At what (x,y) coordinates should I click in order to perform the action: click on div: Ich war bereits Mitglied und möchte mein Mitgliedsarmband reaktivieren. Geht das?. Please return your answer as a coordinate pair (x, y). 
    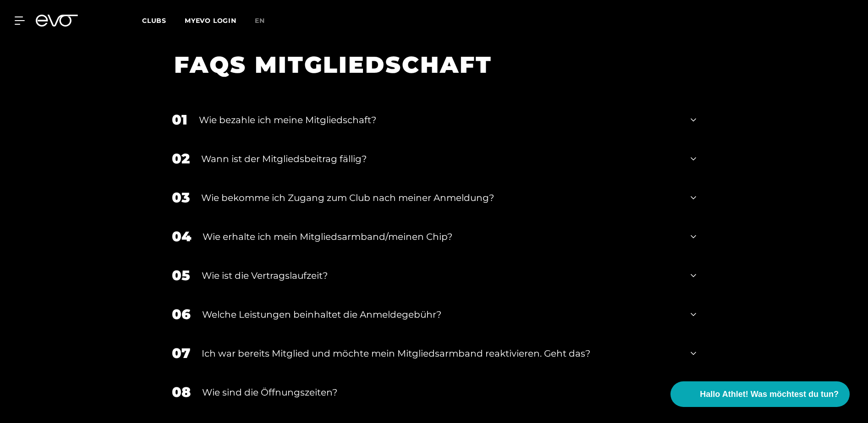
    Looking at the image, I should click on (441, 354).